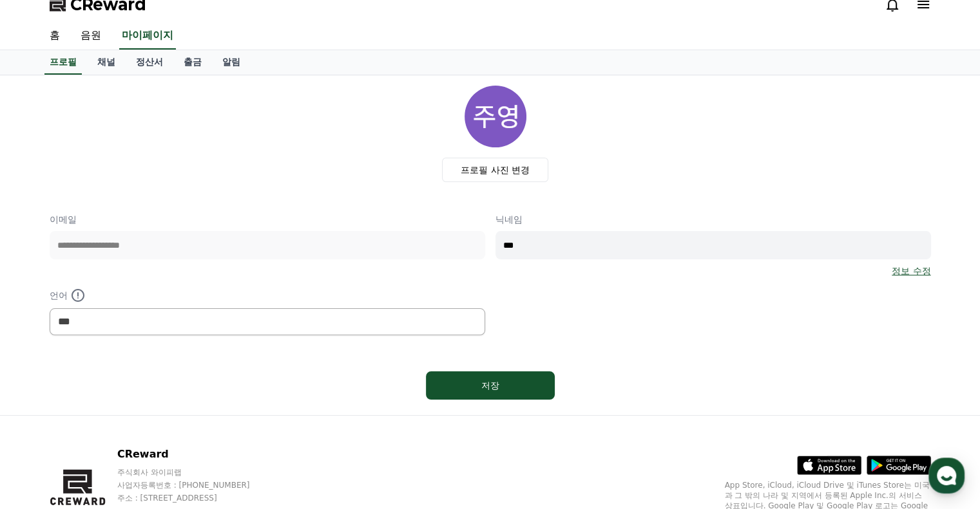 The width and height of the screenshot is (980, 509). What do you see at coordinates (45, 427) in the screenshot?
I see `span: 홈` at bounding box center [45, 427].